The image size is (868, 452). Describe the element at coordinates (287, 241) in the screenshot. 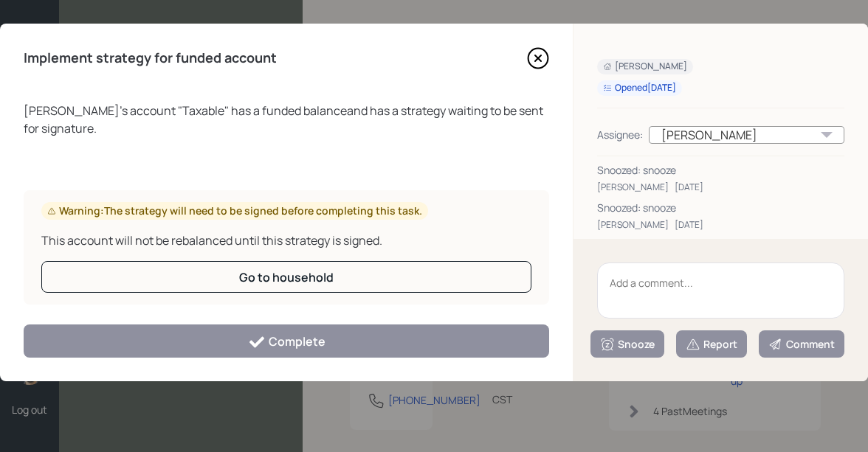

I see `div: This account will not be rebalanced until this strategy is signed.` at that location.